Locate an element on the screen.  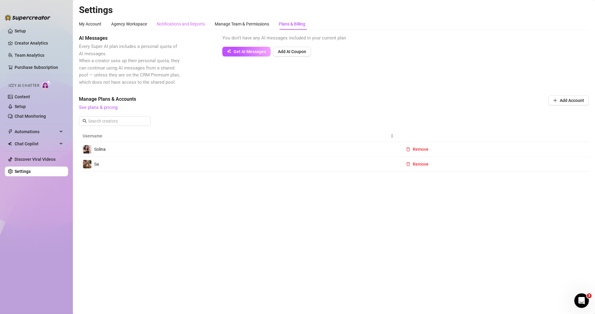
span: Izzy AI Chatter is located at coordinates (24, 86).